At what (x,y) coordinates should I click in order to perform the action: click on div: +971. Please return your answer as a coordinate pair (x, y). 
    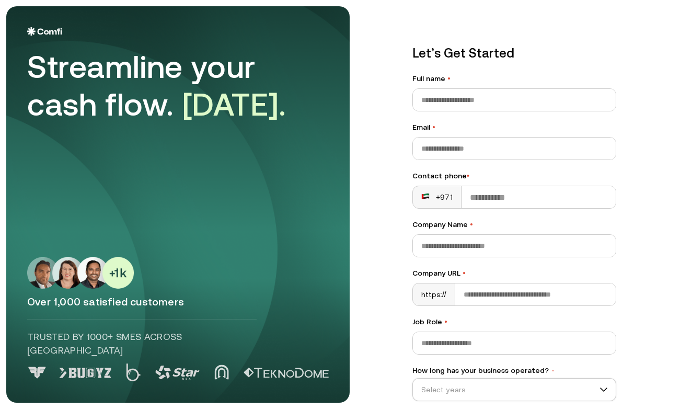
    Looking at the image, I should click on (437, 197).